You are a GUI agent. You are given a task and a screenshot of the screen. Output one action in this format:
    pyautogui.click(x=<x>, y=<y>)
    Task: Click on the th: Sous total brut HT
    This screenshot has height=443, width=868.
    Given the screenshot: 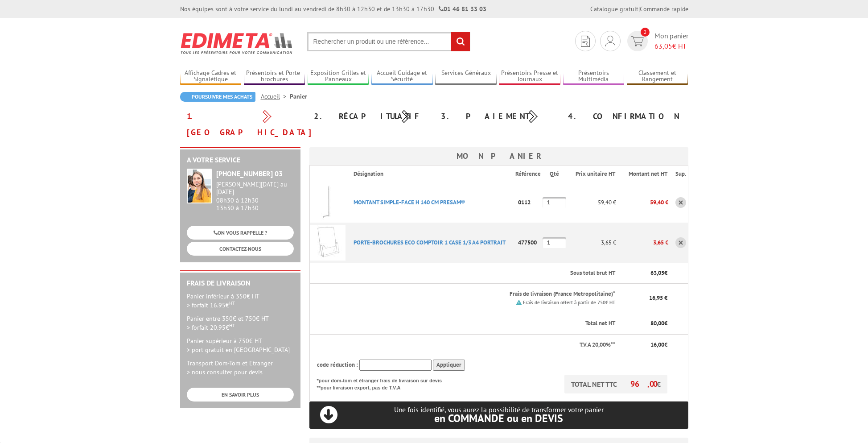 What is the action you would take?
    pyautogui.click(x=481, y=273)
    